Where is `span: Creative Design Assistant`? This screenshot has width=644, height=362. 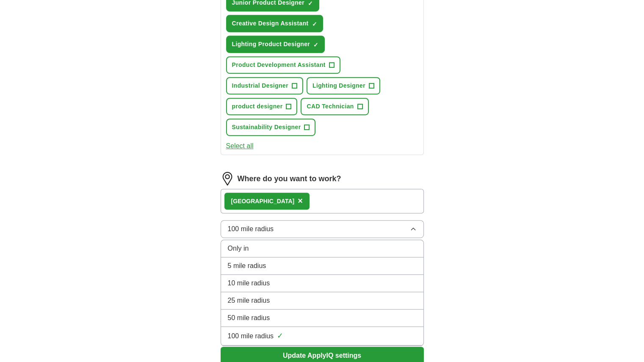
span: Creative Design Assistant is located at coordinates (270, 23).